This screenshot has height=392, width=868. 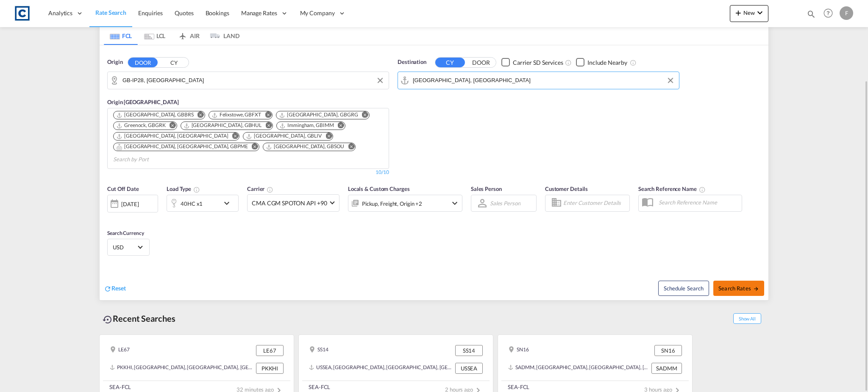 What do you see at coordinates (110, 217) in the screenshot?
I see `md-datepicker: Select` at bounding box center [110, 217].